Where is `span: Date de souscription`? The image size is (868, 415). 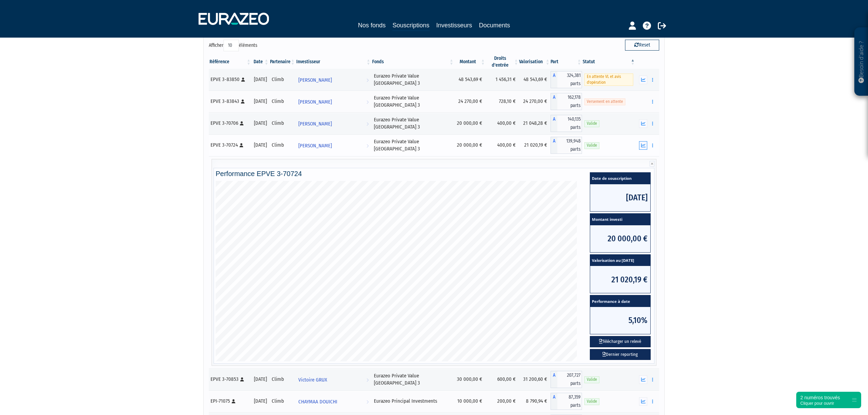 span: Date de souscription is located at coordinates (621, 179).